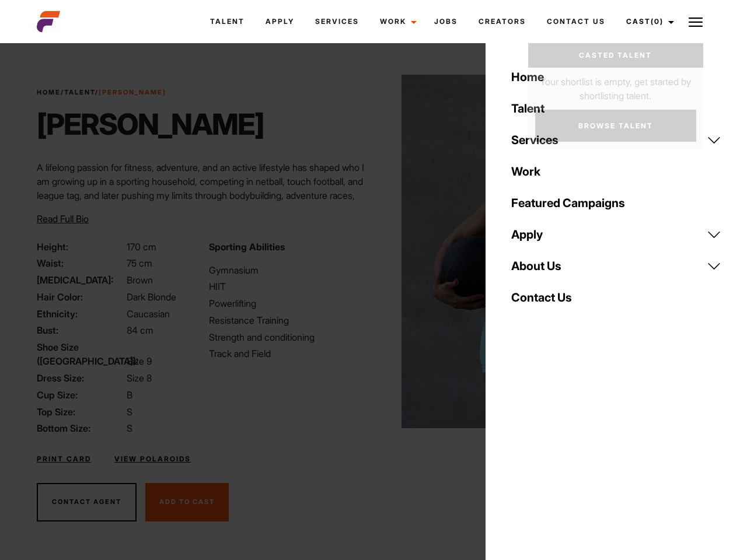  Describe the element at coordinates (140, 280) in the screenshot. I see `span: Brown` at that location.